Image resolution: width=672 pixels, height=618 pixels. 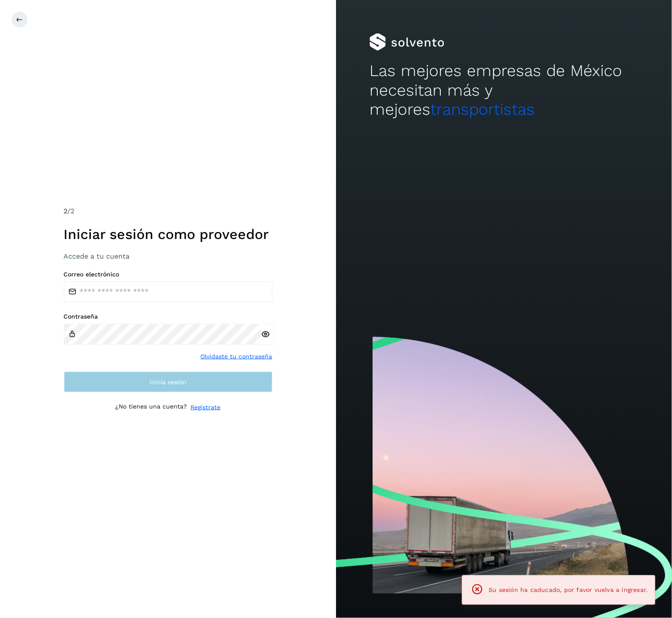 I want to click on p: ¿No tienes una cuenta?, so click(x=151, y=407).